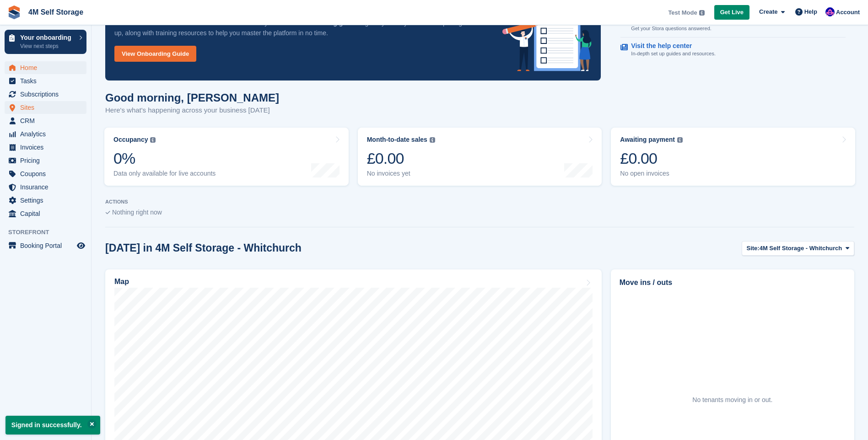 This screenshot has width=868, height=440. What do you see at coordinates (733, 24) in the screenshot?
I see `a: Chat to support Get your Stora questions answered.` at bounding box center [733, 24].